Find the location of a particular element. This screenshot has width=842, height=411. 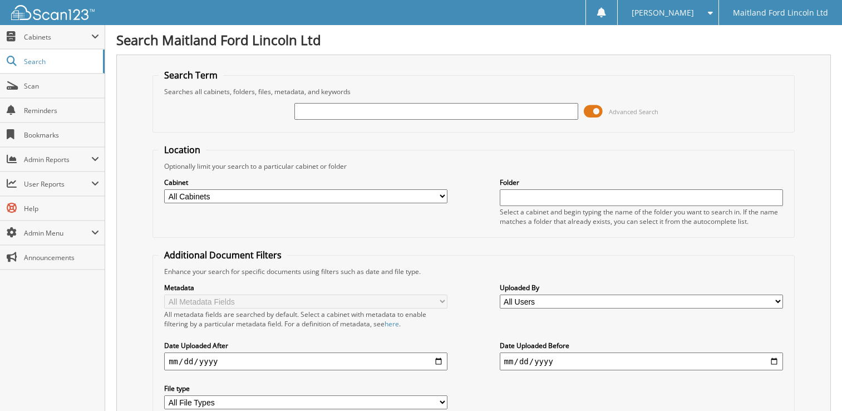

img: scan123-logo-white.svg is located at coordinates (53, 12).